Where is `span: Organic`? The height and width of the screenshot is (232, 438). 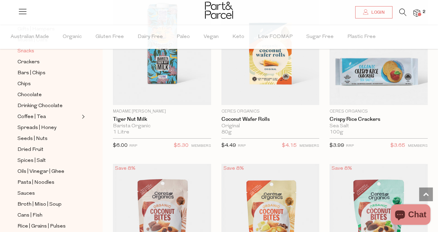
span: Organic is located at coordinates (72, 37).